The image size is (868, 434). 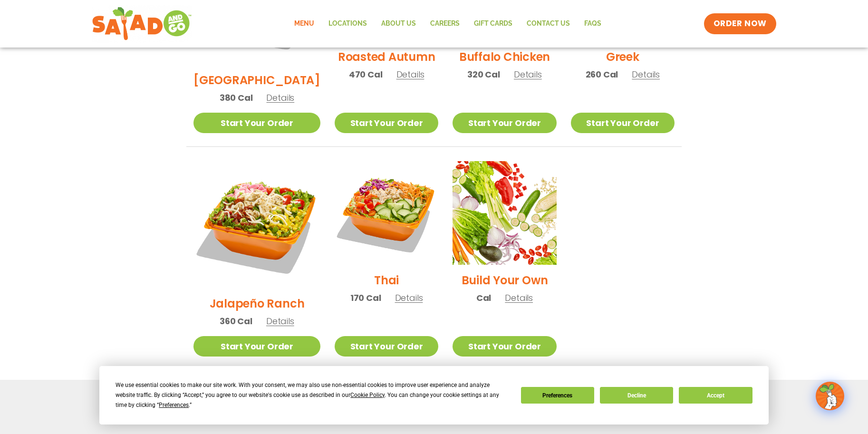 What do you see at coordinates (445, 24) in the screenshot?
I see `a: Careers` at bounding box center [445, 24].